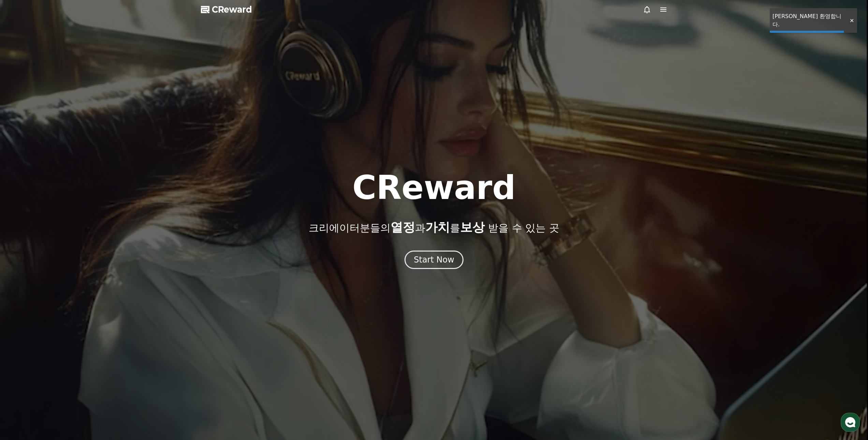  Describe the element at coordinates (434, 259) in the screenshot. I see `div: Start Now` at that location.